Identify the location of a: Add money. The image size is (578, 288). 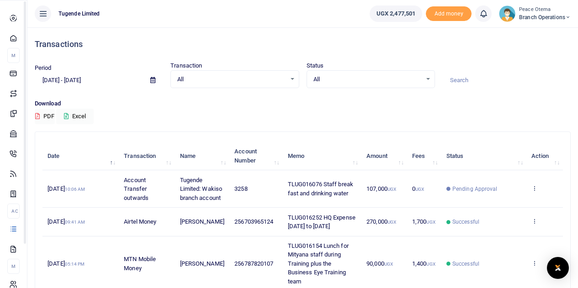
(448, 13).